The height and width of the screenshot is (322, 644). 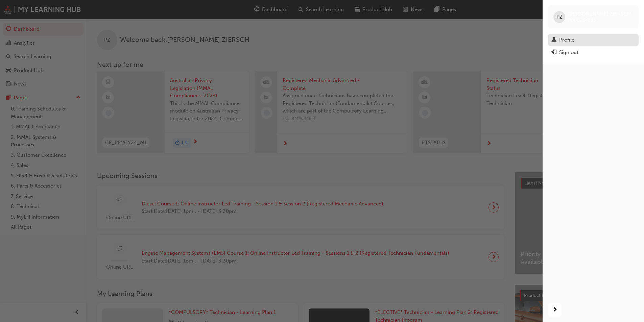 What do you see at coordinates (554, 53) in the screenshot?
I see `span: exit-icon` at bounding box center [554, 53].